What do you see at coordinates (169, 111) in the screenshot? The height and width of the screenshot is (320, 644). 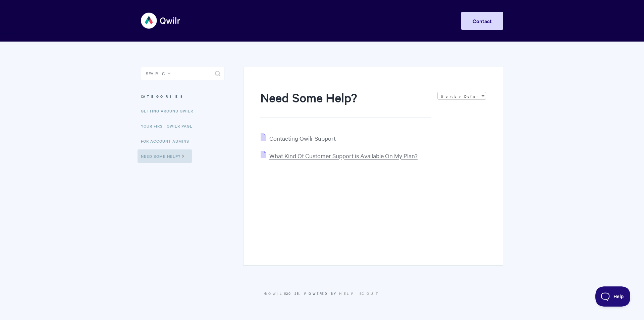 I see `a: Getting Around Qwilr` at bounding box center [169, 111].